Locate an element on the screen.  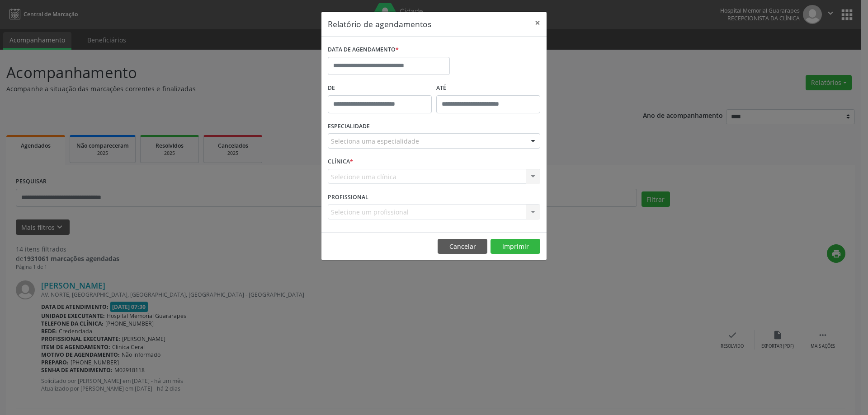
label: De is located at coordinates (380, 88).